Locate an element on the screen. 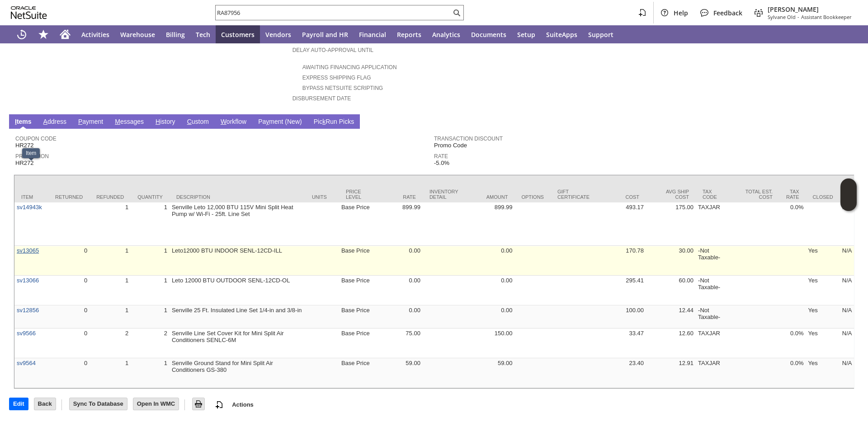  a: Unrolled view on is located at coordinates (848, 122).